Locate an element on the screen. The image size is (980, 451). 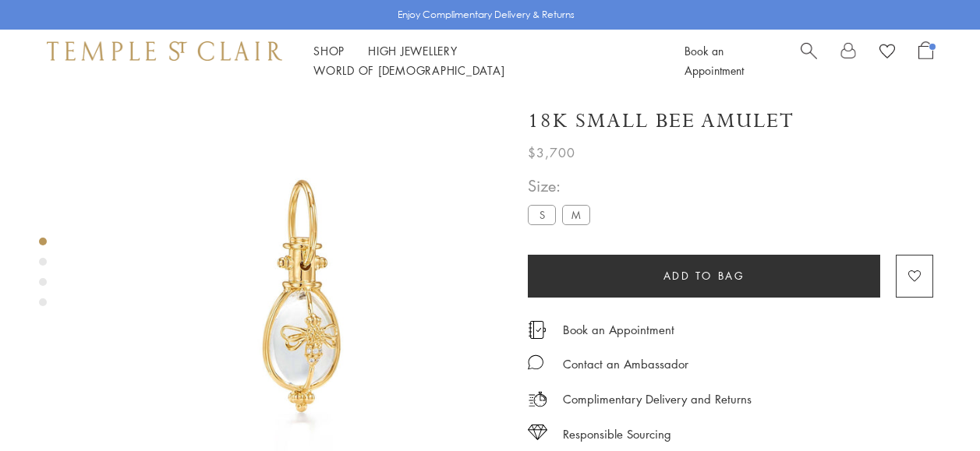
label: S is located at coordinates (542, 214).